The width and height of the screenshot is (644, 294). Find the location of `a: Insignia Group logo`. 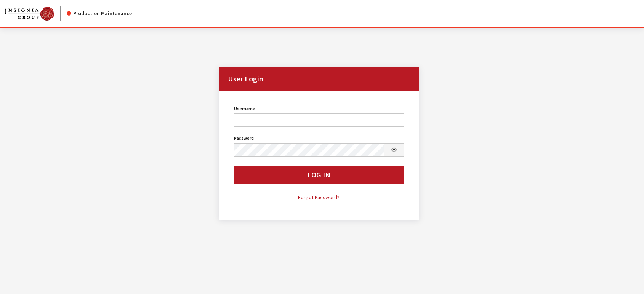

a: Insignia Group logo is located at coordinates (35, 13).